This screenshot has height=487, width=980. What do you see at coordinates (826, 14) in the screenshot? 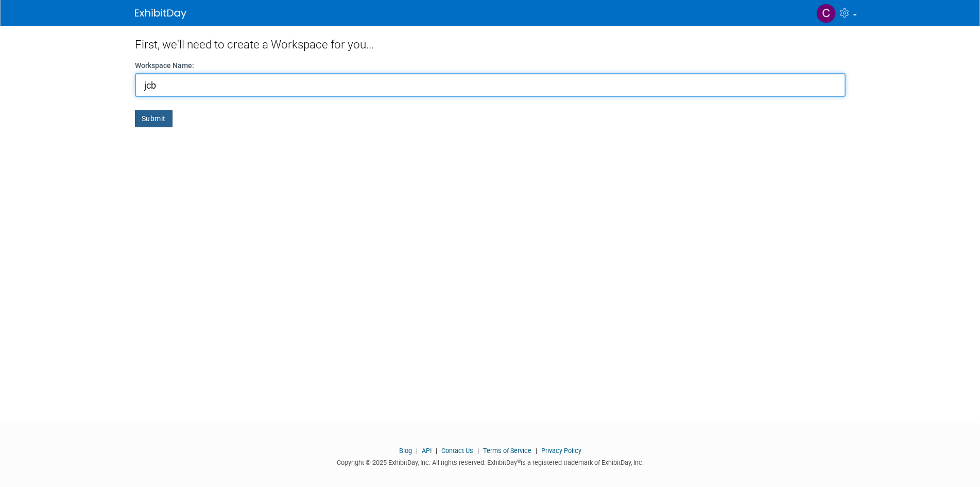
I see `img: Craig Mathews` at bounding box center [826, 14].